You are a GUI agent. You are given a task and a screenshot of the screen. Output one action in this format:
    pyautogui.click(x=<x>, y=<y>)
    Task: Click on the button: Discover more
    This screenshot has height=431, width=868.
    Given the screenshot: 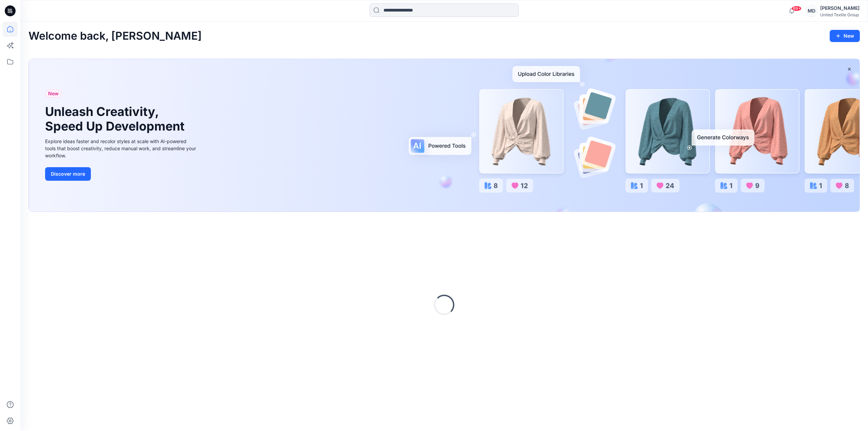 What is the action you would take?
    pyautogui.click(x=68, y=174)
    